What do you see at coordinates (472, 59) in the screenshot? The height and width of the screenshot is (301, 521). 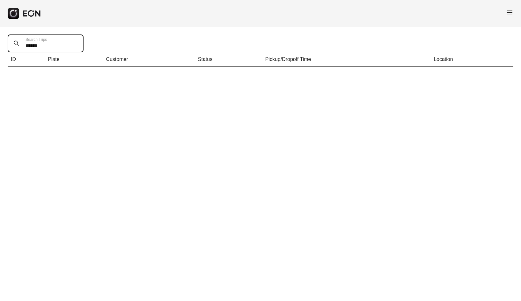 I see `th: Location` at bounding box center [472, 59].